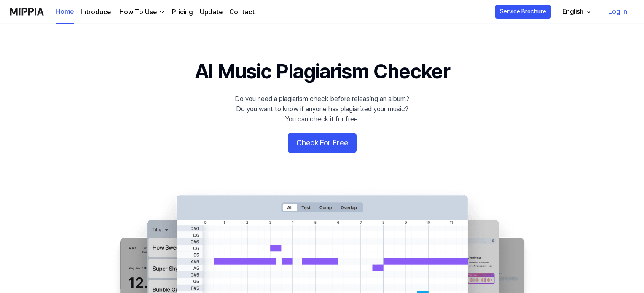 The height and width of the screenshot is (293, 644). What do you see at coordinates (523, 12) in the screenshot?
I see `button: Service Brochure` at bounding box center [523, 12].